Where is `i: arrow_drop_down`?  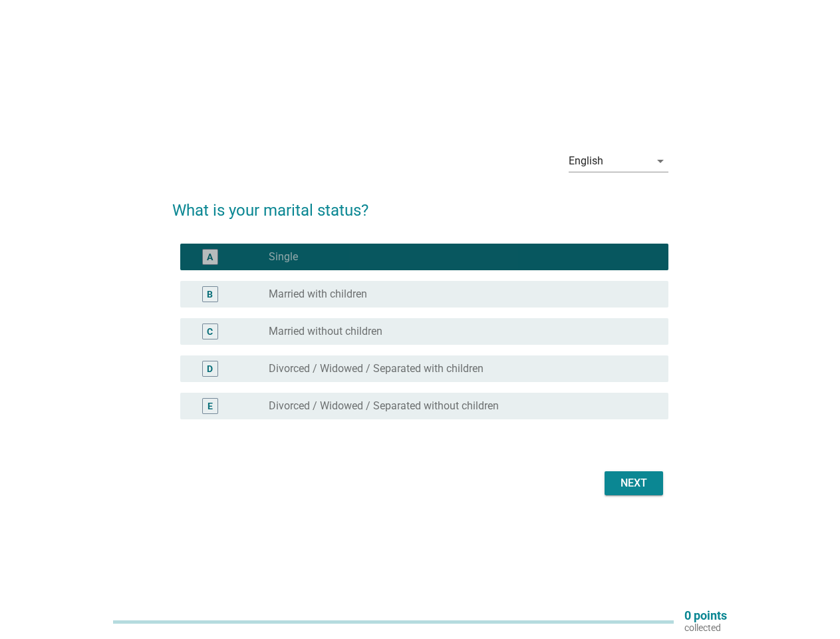 i: arrow_drop_down is located at coordinates (660, 161).